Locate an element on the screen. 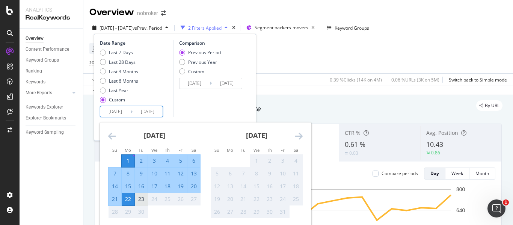 The image size is (513, 225). div: 0.06 % URLs ( 3K on 5M ) is located at coordinates (415, 80).